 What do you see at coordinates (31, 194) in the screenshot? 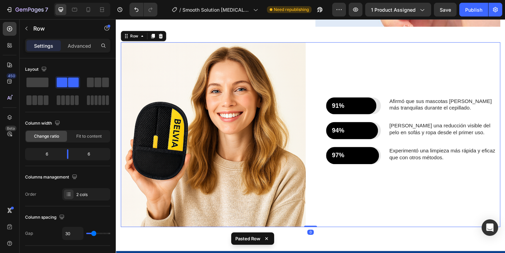
I see `div: Order` at bounding box center [31, 194].